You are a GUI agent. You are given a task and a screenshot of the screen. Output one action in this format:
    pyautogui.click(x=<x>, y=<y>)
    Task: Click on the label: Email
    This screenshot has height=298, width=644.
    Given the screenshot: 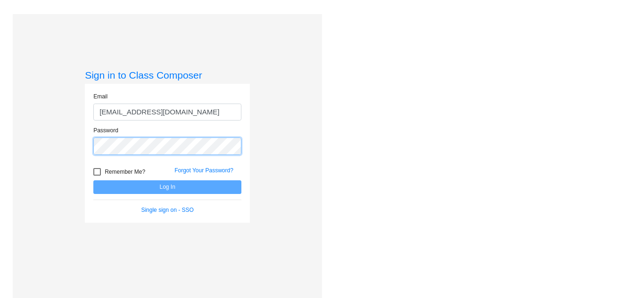 What is the action you would take?
    pyautogui.click(x=100, y=97)
    